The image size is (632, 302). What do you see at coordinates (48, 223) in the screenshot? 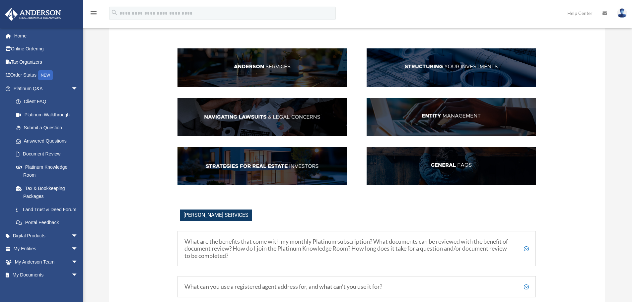
I see `a: Portal Feedback` at bounding box center [48, 223].